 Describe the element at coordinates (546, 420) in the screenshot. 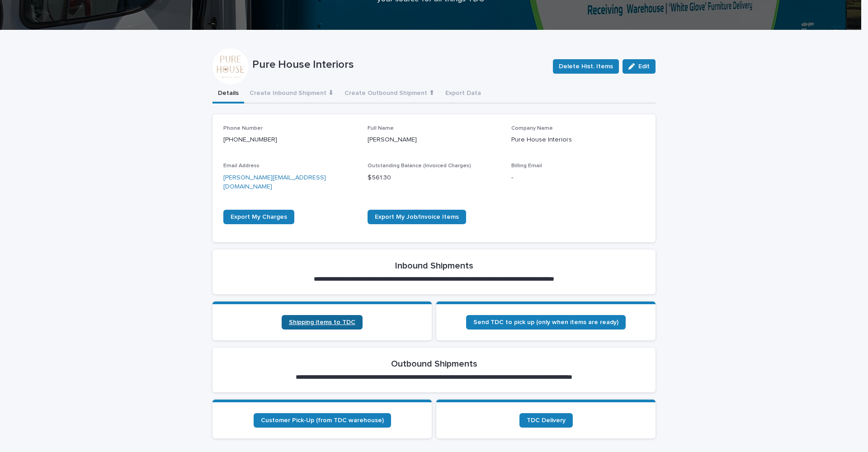

I see `a: TDC Delivery` at that location.